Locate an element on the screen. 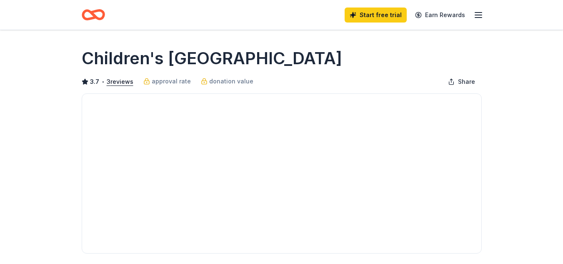 The width and height of the screenshot is (563, 264). span: donation value is located at coordinates (231, 81).